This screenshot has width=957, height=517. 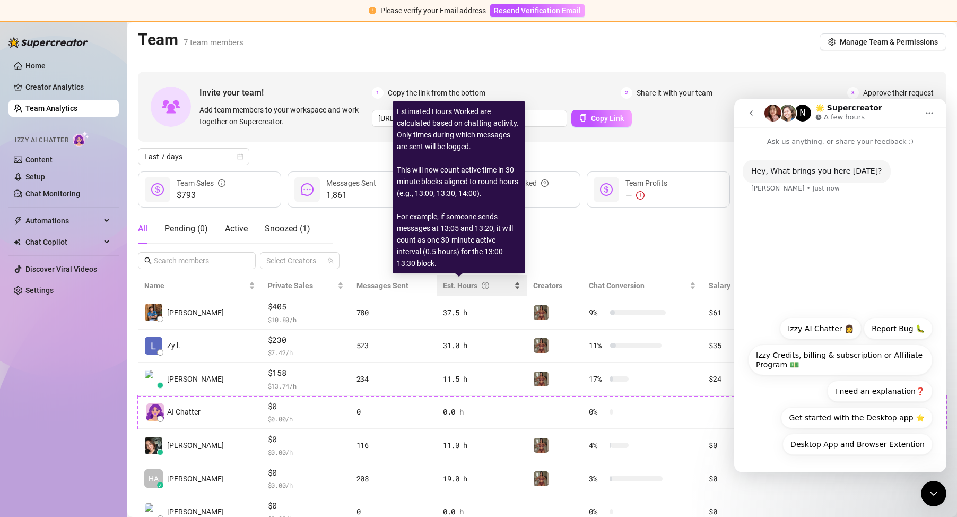 I want to click on div: Team Sales, so click(x=201, y=183).